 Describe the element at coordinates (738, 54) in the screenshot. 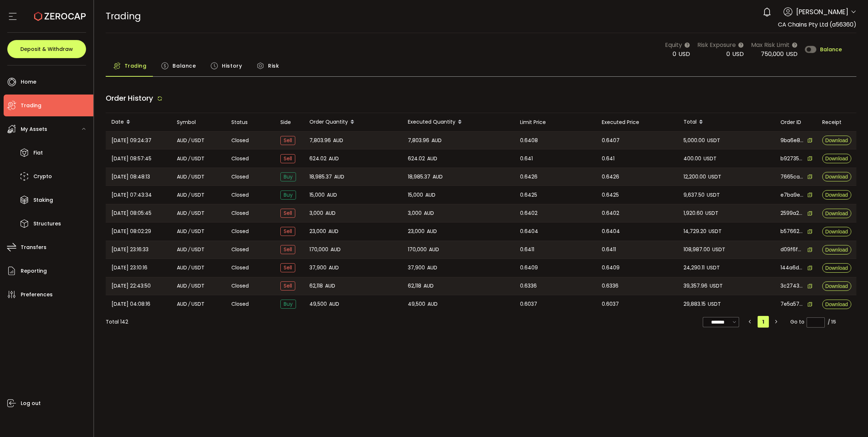

I see `span: USD` at that location.